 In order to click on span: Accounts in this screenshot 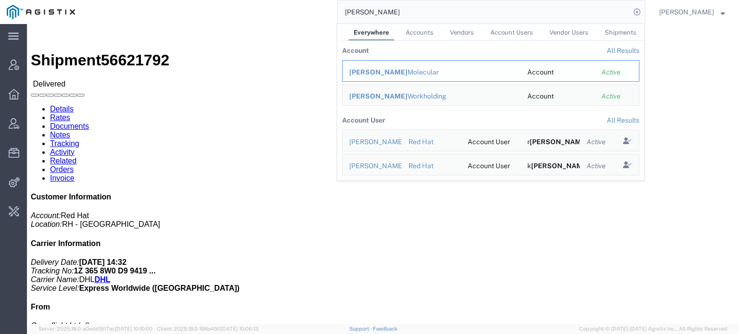, I will do `click(419, 32)`.